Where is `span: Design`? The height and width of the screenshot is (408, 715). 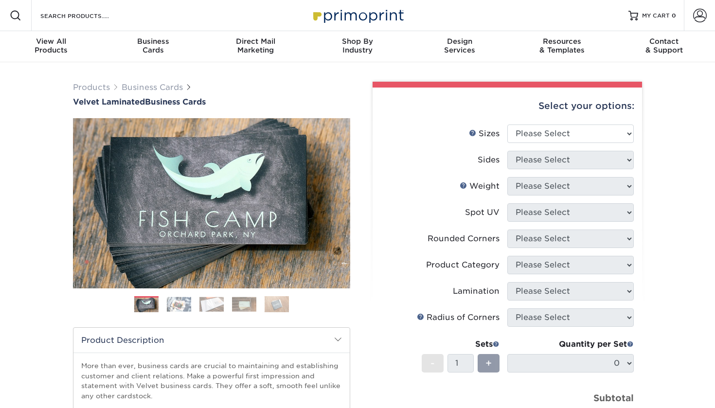 span: Design is located at coordinates (460, 41).